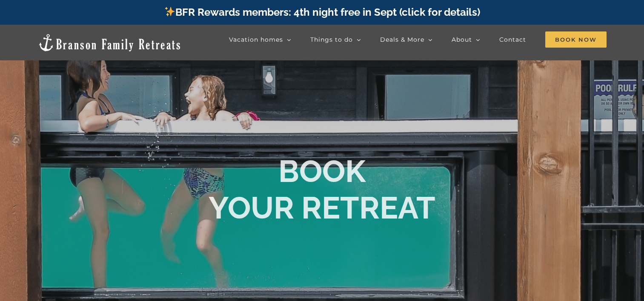 This screenshot has height=301, width=644. Describe the element at coordinates (109, 42) in the screenshot. I see `img: Branson Family Retreats Logo` at that location.